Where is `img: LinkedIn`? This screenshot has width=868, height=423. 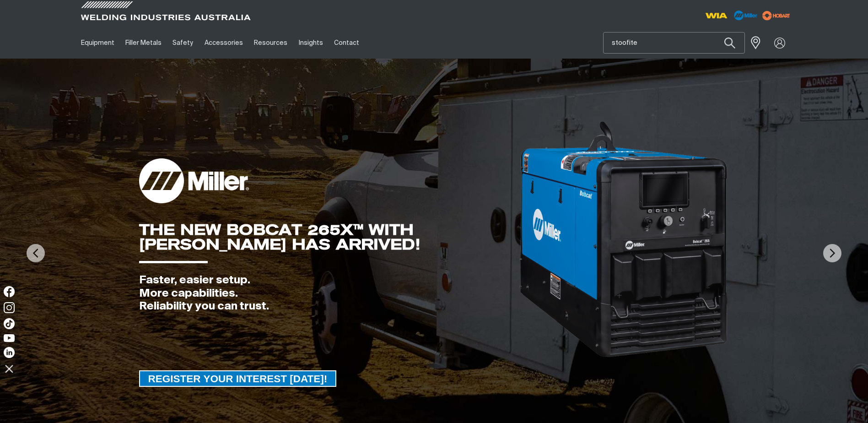
img: LinkedIn is located at coordinates (9, 352).